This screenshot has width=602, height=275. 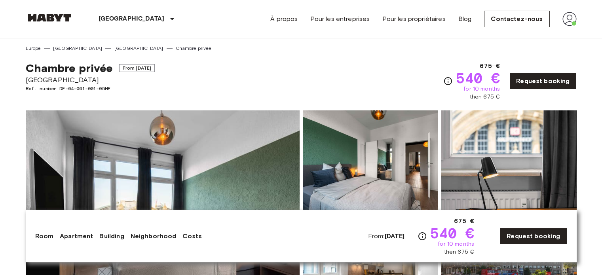 I want to click on img: avatar, so click(x=570, y=19).